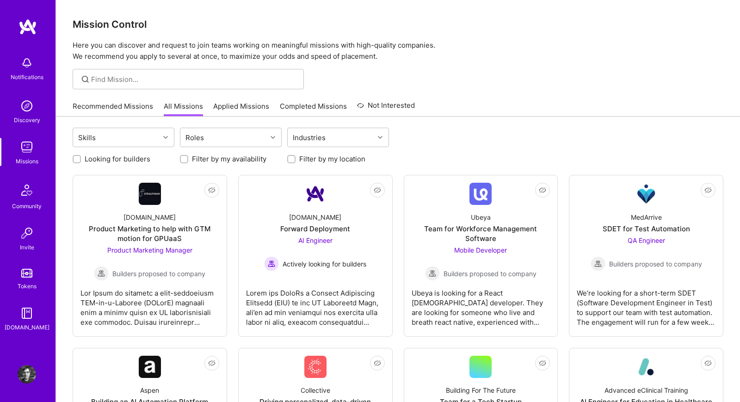  What do you see at coordinates (309, 137) in the screenshot?
I see `div: Industries` at bounding box center [309, 137].